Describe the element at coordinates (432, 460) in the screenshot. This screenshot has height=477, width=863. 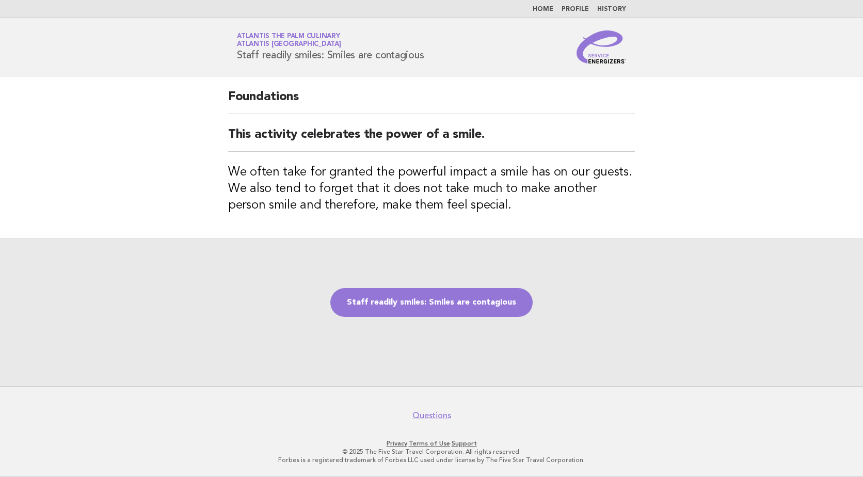
I see `p: Forbes is a registered trademark of Forbes LLC used under license by The Five Star Travel Corpora...` at that location.